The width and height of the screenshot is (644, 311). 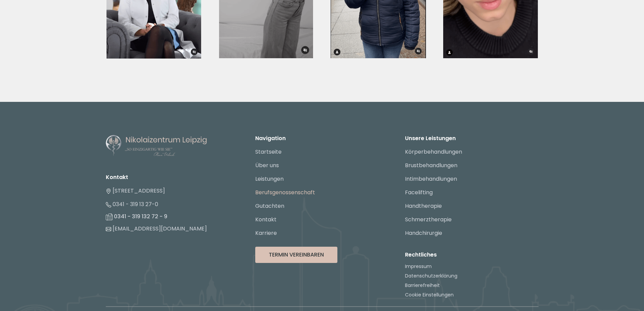 I want to click on a: Berufsgenossenschaft, so click(x=285, y=192).